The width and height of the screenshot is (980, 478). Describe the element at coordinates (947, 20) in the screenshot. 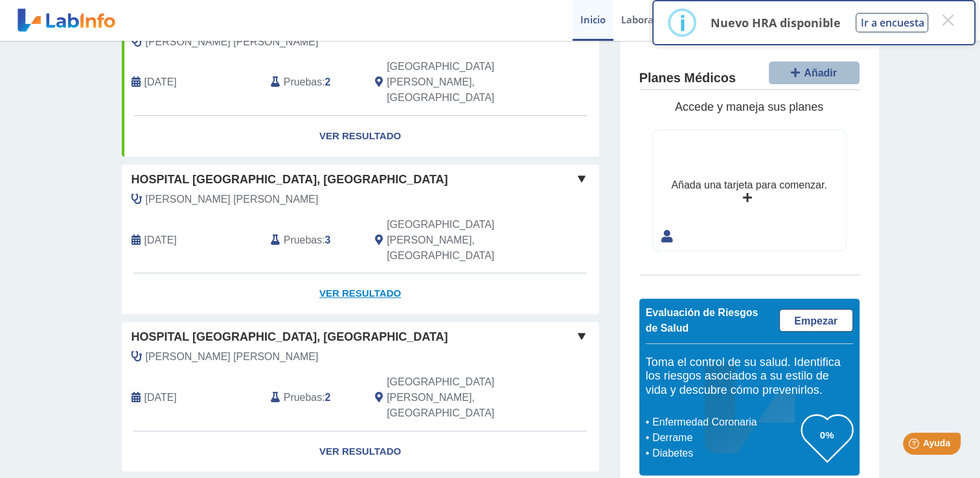

I see `button: Close this dialog` at that location.